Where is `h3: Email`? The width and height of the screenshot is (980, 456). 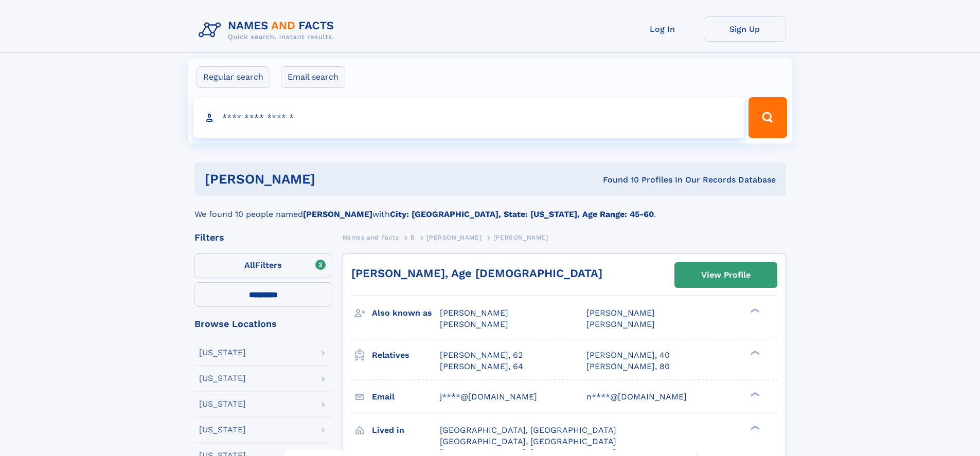
h3: Email is located at coordinates (406, 397).